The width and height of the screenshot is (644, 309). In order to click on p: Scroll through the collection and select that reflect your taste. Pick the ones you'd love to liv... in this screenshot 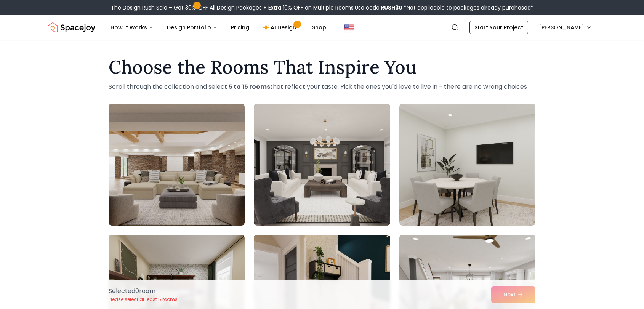, I will do `click(322, 87)`.